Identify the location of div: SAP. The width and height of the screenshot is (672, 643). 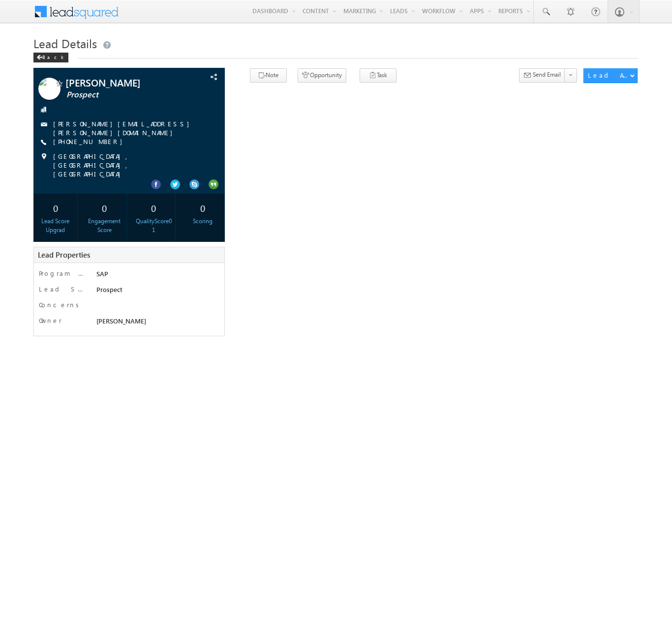
(155, 276).